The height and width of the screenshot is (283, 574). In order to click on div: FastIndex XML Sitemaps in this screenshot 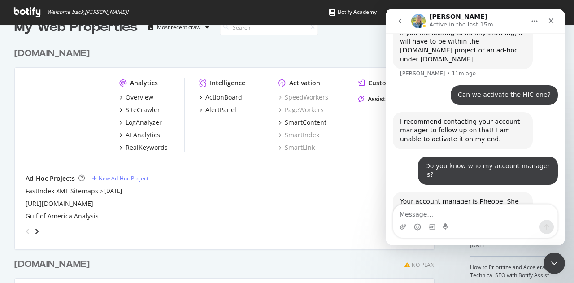, I will do `click(62, 191)`.